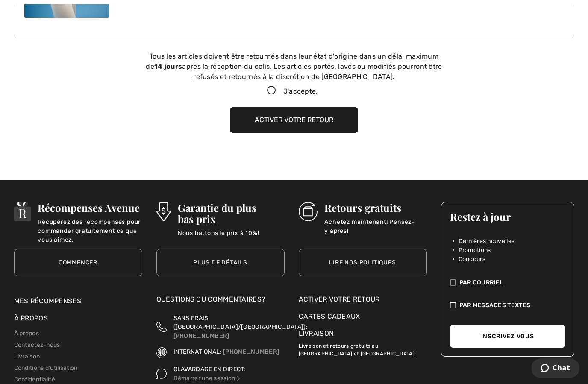  What do you see at coordinates (220, 262) in the screenshot?
I see `a: Plus de détails` at bounding box center [220, 262].